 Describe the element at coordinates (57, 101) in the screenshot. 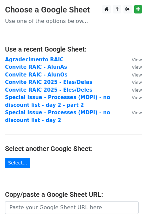

I see `a: Special Issue - Processes (MDPI) - no discount list - day 2 - part 2` at that location.